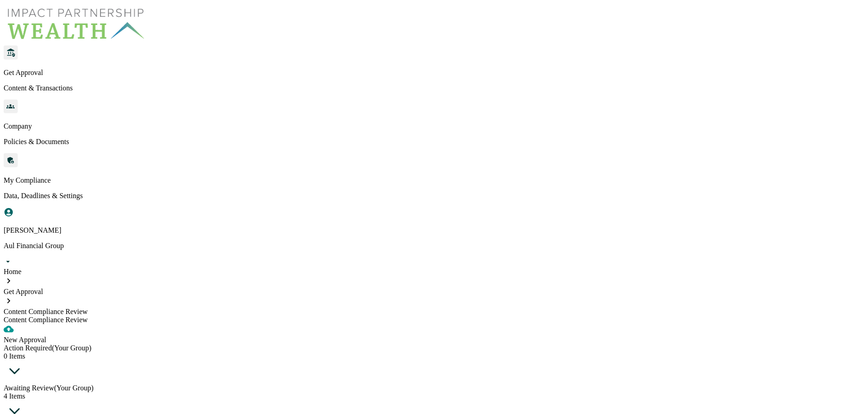  Describe the element at coordinates (434, 356) in the screenshot. I see `div: 0 Items` at that location.